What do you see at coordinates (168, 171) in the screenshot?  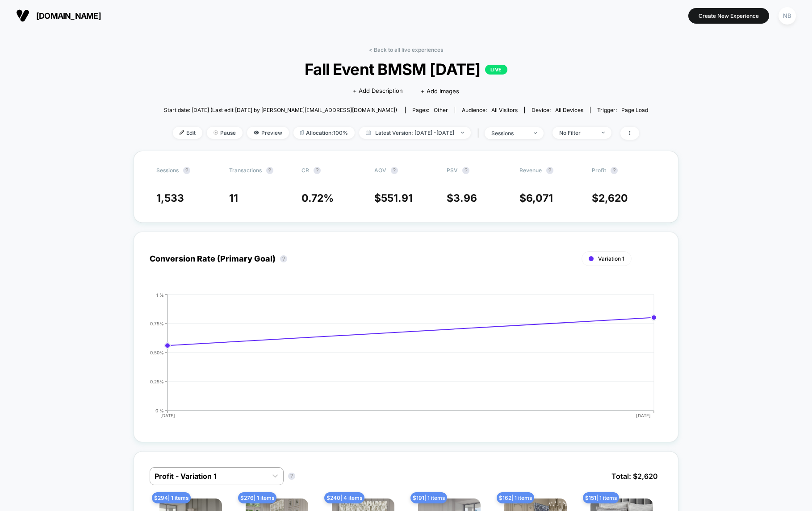 I see `span: Sessions` at bounding box center [168, 171].